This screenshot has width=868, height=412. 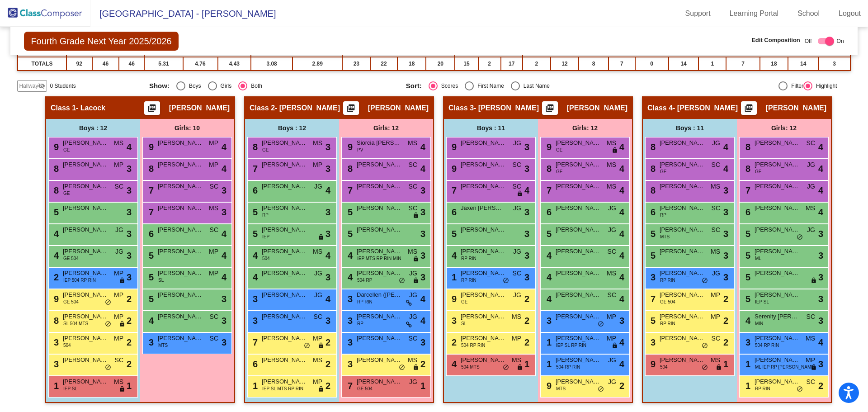 I want to click on td: 15, so click(x=466, y=64).